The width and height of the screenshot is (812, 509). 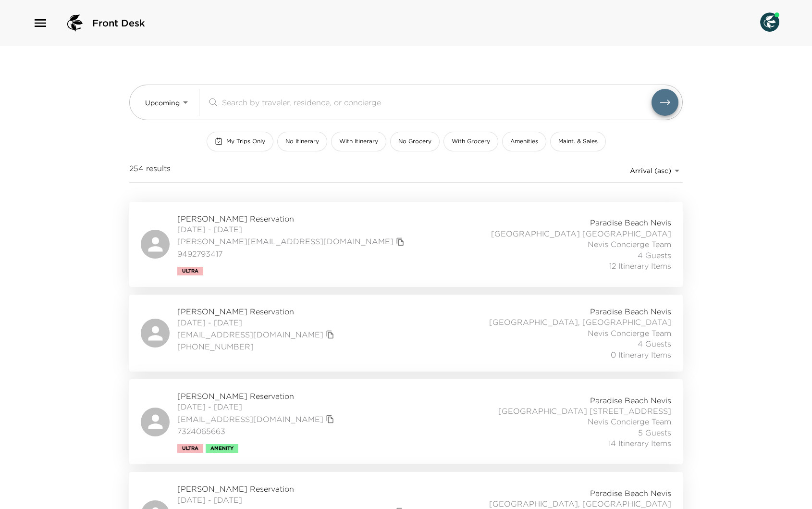 I want to click on span: 14 Itinerary Items, so click(x=639, y=443).